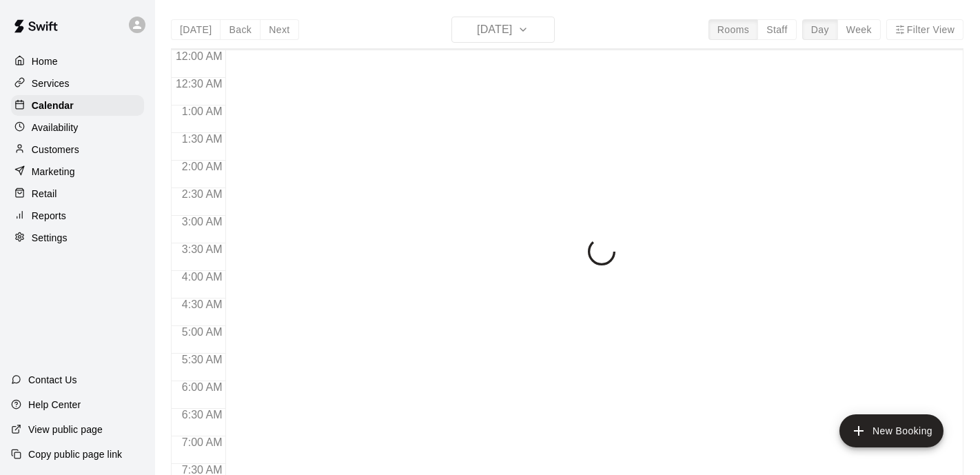 This screenshot has height=475, width=980. Describe the element at coordinates (199, 83) in the screenshot. I see `span: 12:30 AM` at that location.